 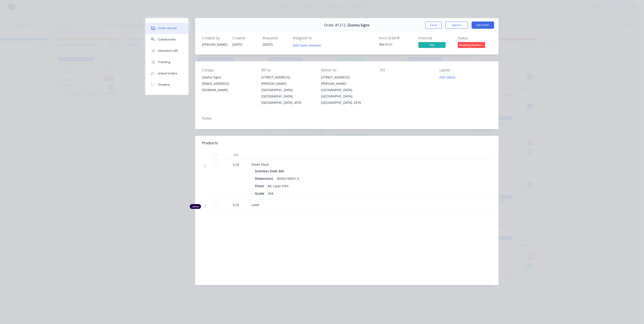 What do you see at coordinates (287, 70) in the screenshot?
I see `div: Bill to` at bounding box center [287, 70].